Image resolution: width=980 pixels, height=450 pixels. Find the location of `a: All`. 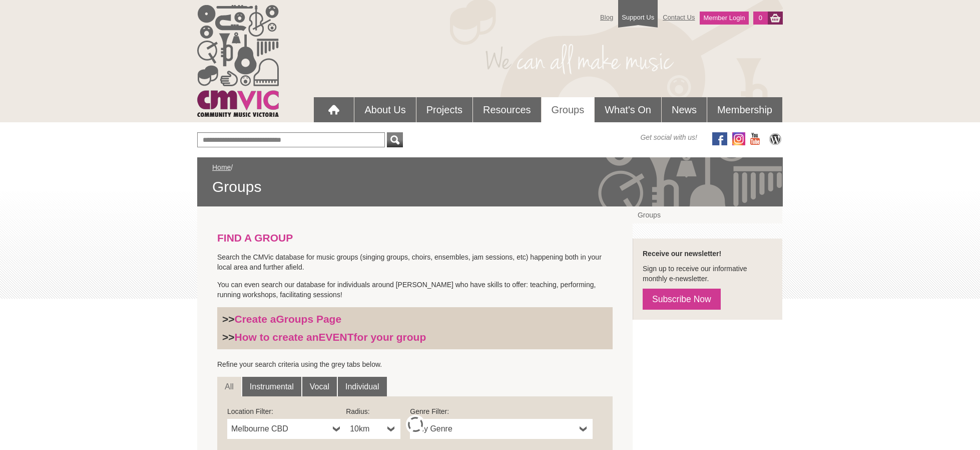

a: All is located at coordinates (229, 387).